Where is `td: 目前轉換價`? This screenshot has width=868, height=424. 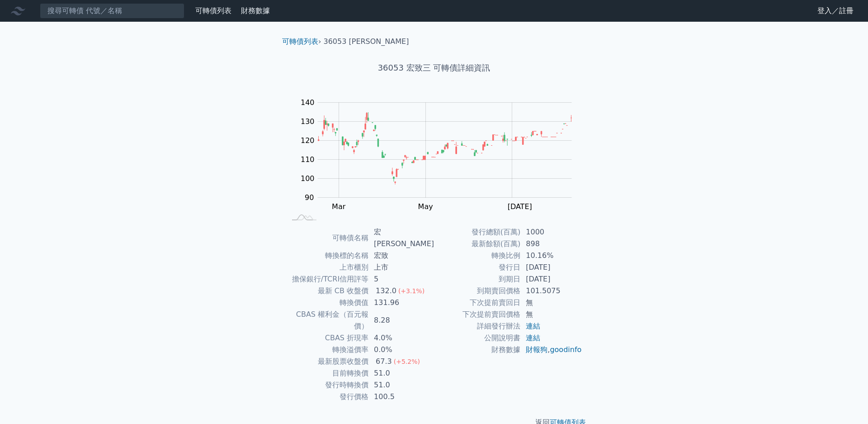
td: 目前轉換價 is located at coordinates (327, 373).